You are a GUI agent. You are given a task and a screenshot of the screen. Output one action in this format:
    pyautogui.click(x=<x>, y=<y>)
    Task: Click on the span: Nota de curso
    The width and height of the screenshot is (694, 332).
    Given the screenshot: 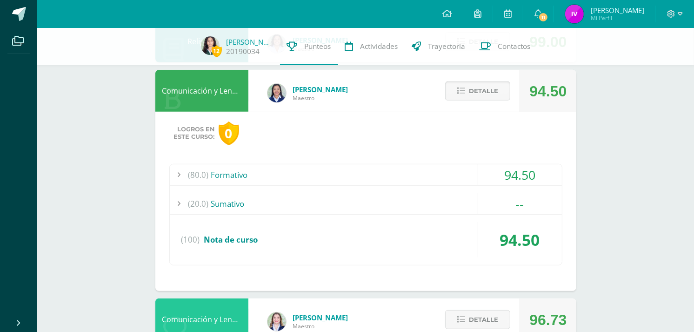 What is the action you would take?
    pyautogui.click(x=231, y=239)
    